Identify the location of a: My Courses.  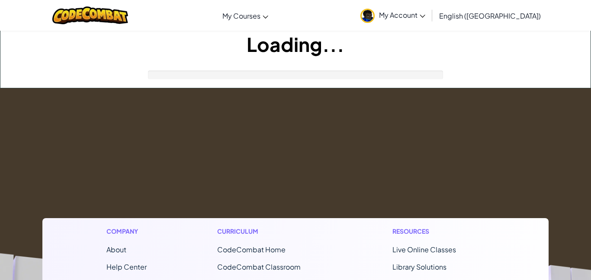
(246, 16).